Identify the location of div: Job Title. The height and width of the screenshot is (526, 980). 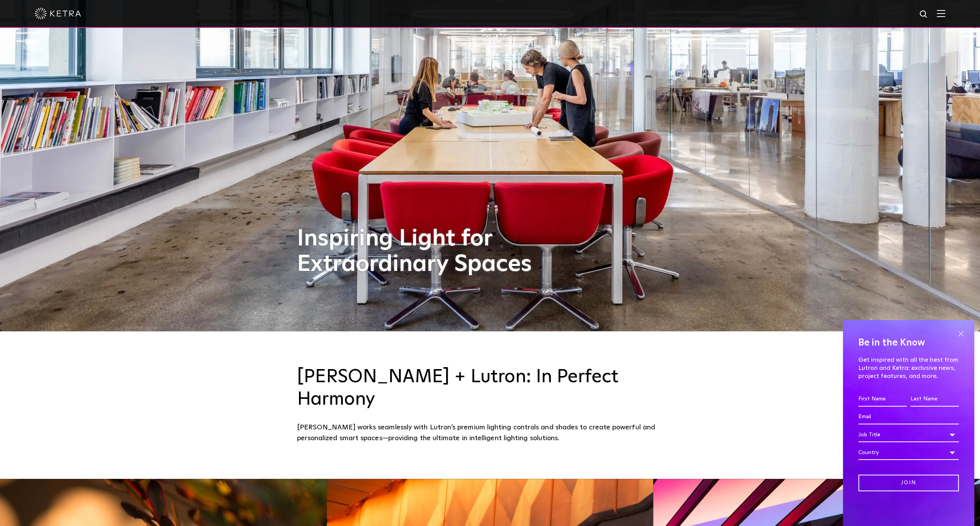
(908, 435).